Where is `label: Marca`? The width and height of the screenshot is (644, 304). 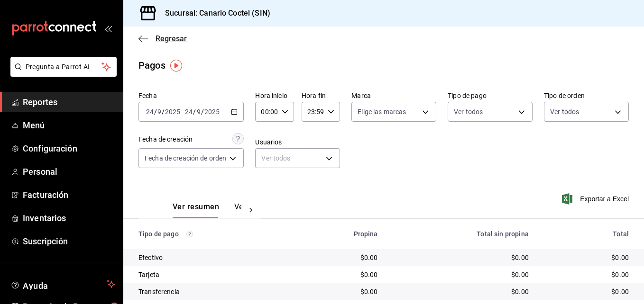
label: Marca is located at coordinates (393, 96).